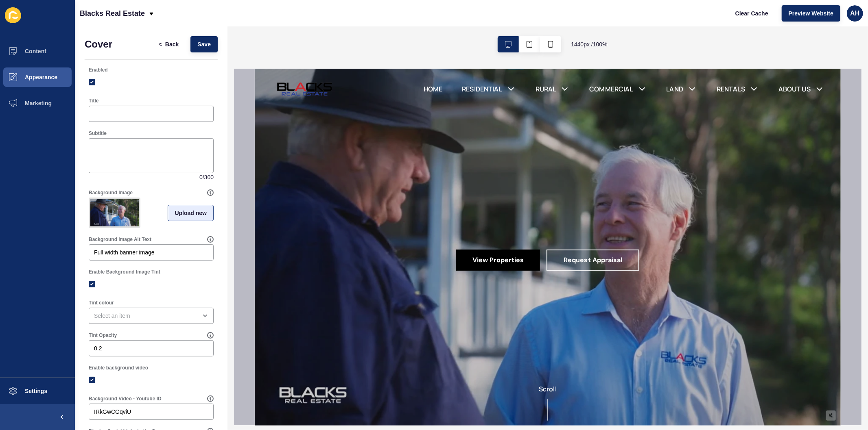 This screenshot has height=430, width=868. What do you see at coordinates (125, 399) in the screenshot?
I see `label: Background Video - Youtube ID` at bounding box center [125, 399].